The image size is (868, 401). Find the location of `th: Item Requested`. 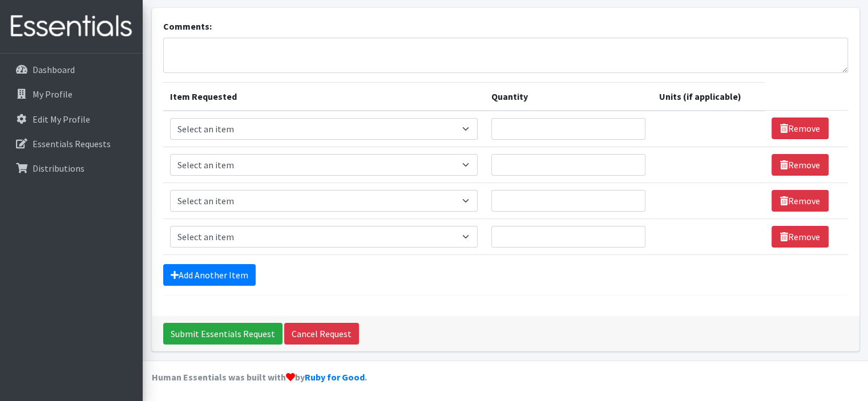

th: Item Requested is located at coordinates (323, 97).